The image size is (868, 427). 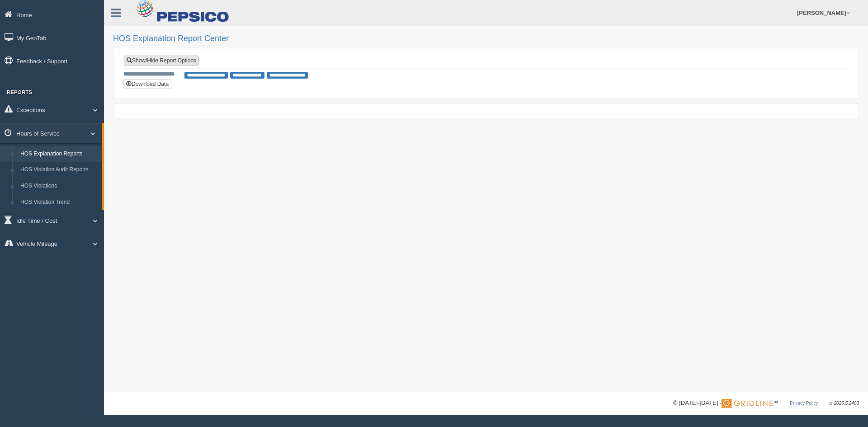 What do you see at coordinates (59, 170) in the screenshot?
I see `a: HOS Violation Audit Reports` at bounding box center [59, 170].